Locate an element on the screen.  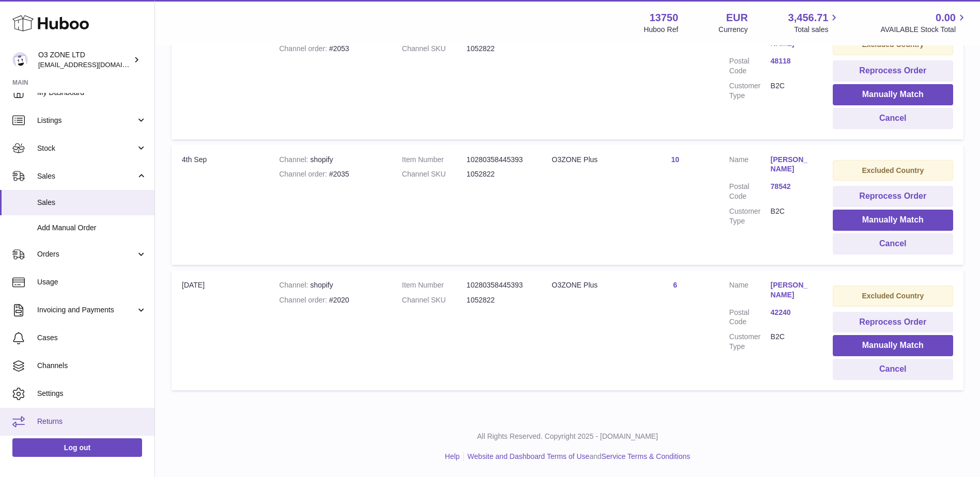
div: Currency is located at coordinates (733, 30).